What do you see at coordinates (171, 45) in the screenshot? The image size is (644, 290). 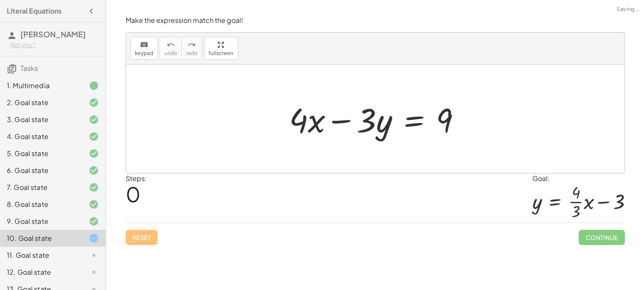 I see `i: undo` at bounding box center [171, 45].